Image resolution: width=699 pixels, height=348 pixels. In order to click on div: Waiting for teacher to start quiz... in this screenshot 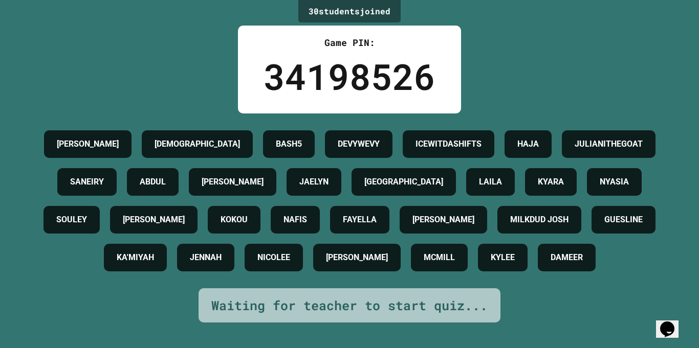, I will do `click(349, 306)`.